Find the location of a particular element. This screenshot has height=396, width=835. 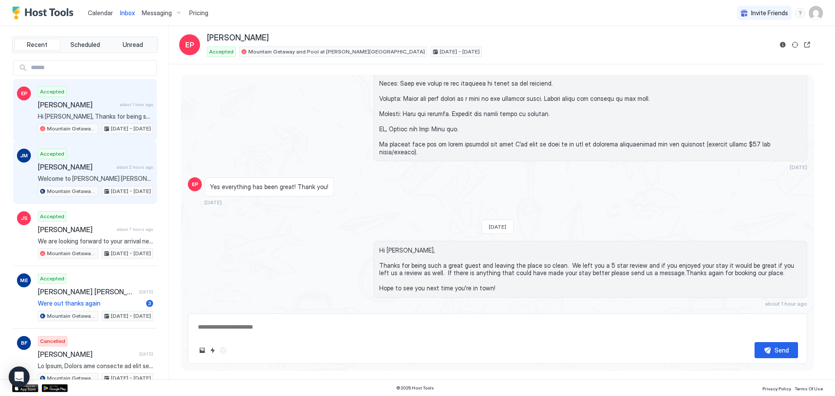

span: Terms Of Use is located at coordinates (809, 389).